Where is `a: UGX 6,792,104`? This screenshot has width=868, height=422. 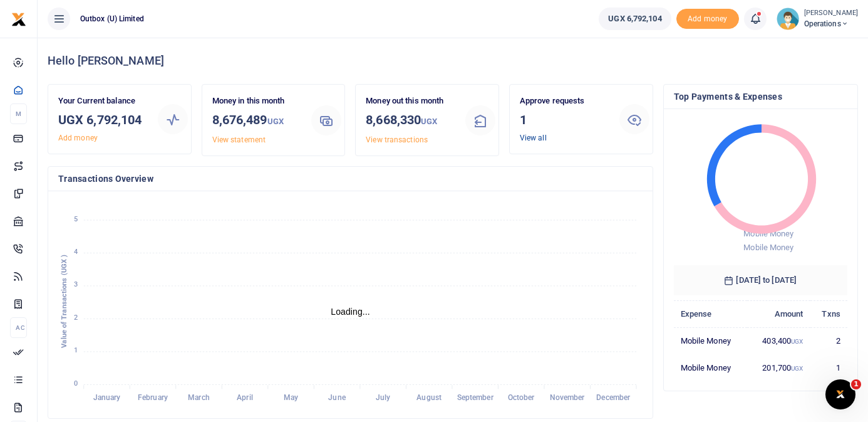 a: UGX 6,792,104 is located at coordinates (634, 19).